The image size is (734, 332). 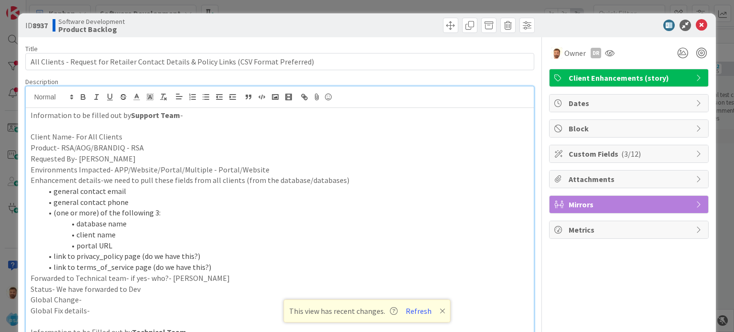 I want to click on input: type card name here..., so click(x=279, y=62).